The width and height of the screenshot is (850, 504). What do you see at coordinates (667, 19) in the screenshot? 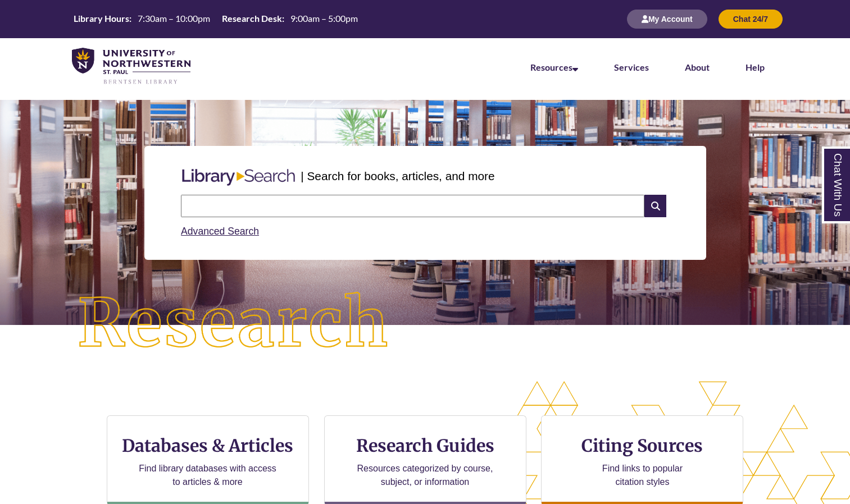
I see `button: My Account` at bounding box center [667, 19].